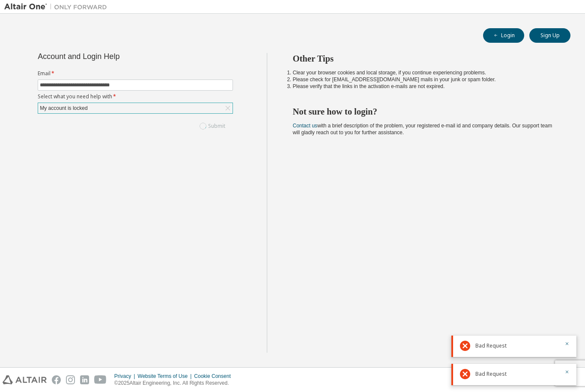 This screenshot has height=392, width=585. Describe the element at coordinates (56, 380) in the screenshot. I see `img: facebook.svg` at that location.